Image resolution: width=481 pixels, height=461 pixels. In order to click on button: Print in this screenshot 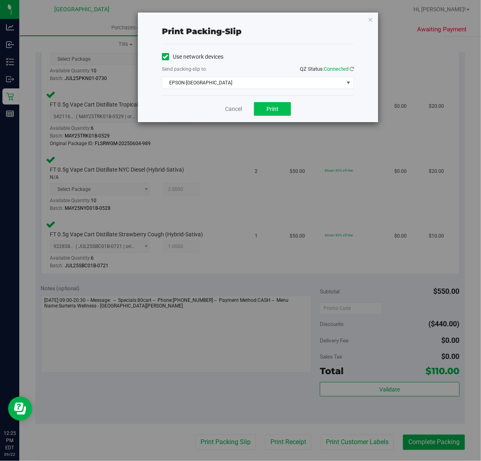, I will do `click(272, 109)`.